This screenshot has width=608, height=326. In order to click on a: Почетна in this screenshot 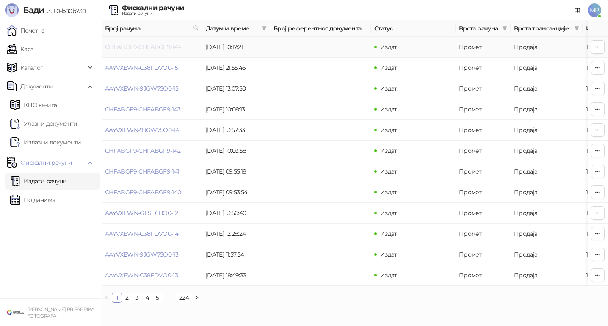, I will do `click(26, 30)`.